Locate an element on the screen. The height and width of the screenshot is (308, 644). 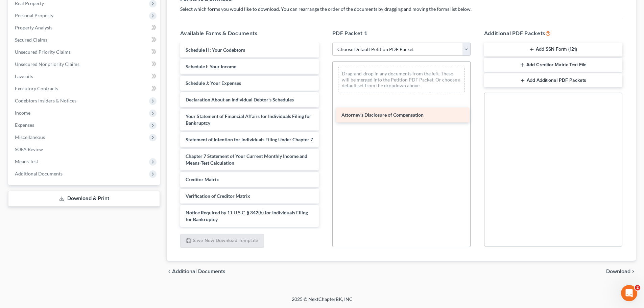
span: Attorney's Disclosure of Compensation is located at coordinates (383, 114).